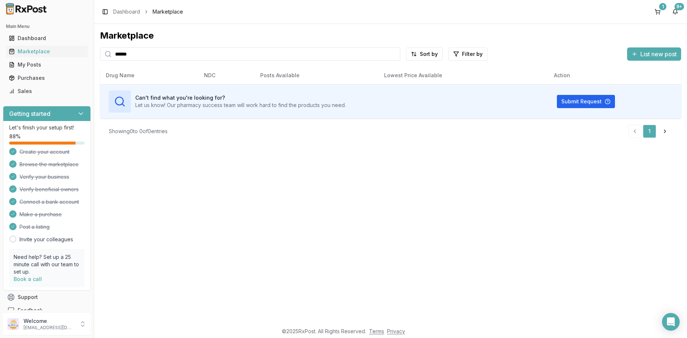  What do you see at coordinates (657, 12) in the screenshot?
I see `button: 1` at bounding box center [657, 12].